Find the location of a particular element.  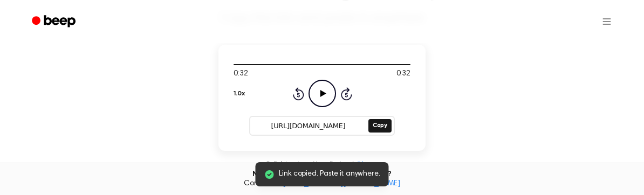

span: Change is located at coordinates (368, 164).